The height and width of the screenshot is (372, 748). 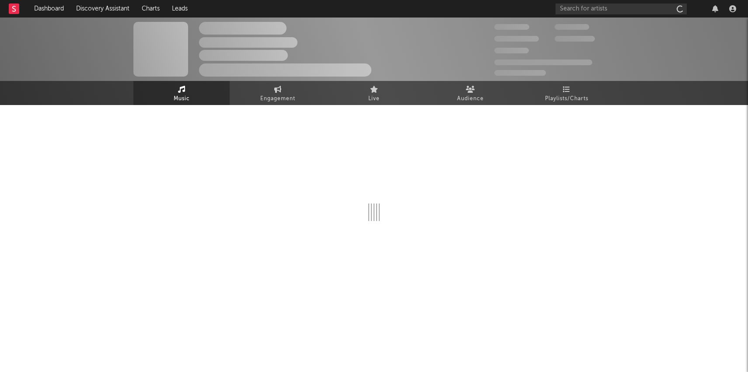 I want to click on span: Engagement, so click(x=278, y=99).